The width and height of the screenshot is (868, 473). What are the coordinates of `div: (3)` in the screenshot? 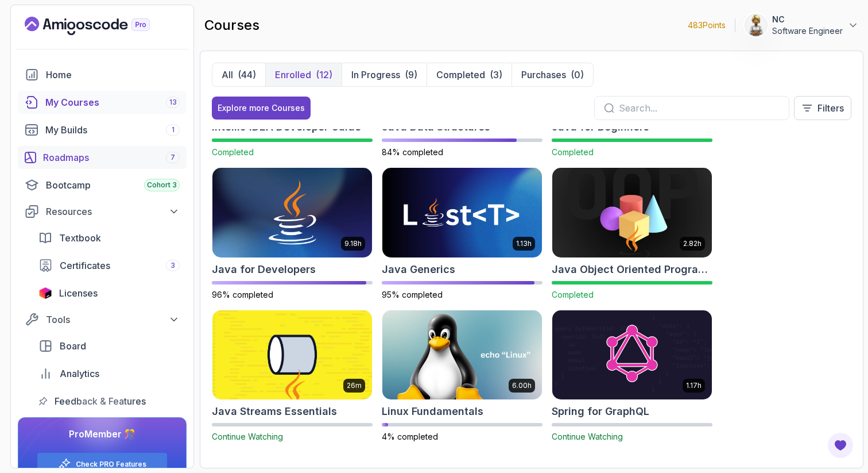 It's located at (496, 75).